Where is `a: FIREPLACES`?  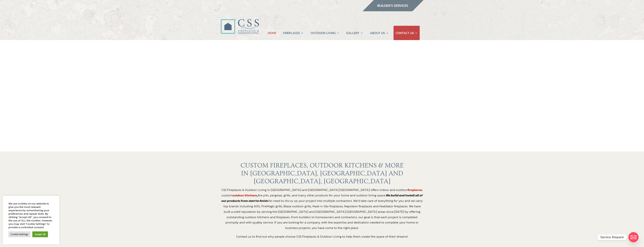
a: FIREPLACES is located at coordinates (293, 33).